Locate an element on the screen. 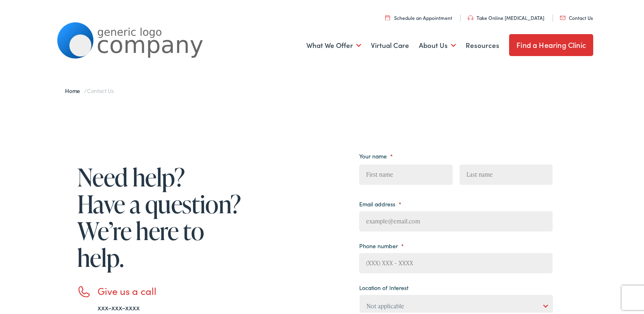 The height and width of the screenshot is (314, 644). span: Contact Us is located at coordinates (100, 89).